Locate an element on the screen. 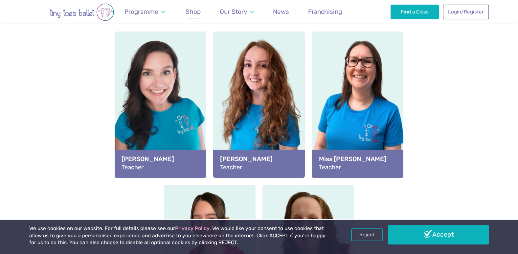 The width and height of the screenshot is (518, 254). a: News is located at coordinates (281, 11).